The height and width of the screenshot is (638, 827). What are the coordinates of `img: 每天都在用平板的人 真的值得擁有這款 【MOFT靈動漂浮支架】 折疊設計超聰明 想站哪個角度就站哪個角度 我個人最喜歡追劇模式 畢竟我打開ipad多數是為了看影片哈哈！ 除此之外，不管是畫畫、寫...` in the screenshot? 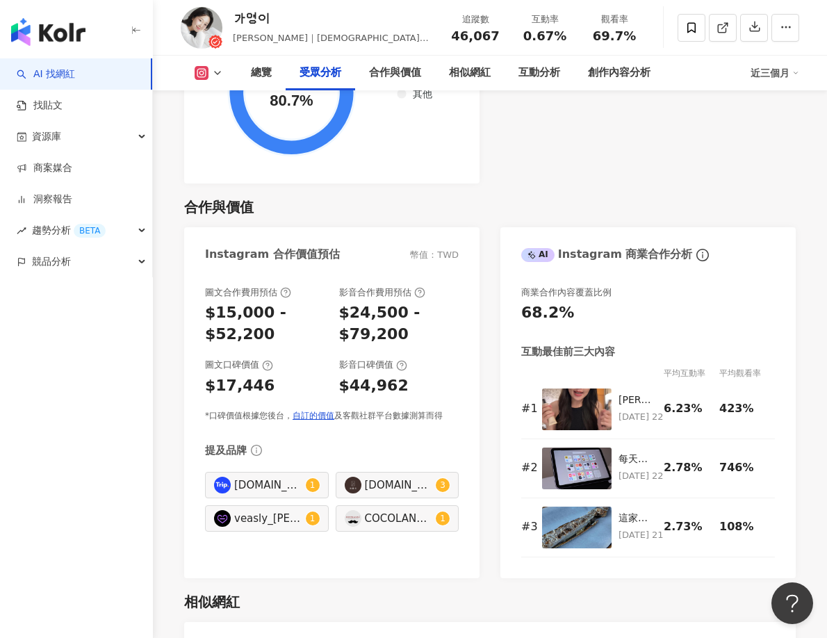 It's located at (577, 469).